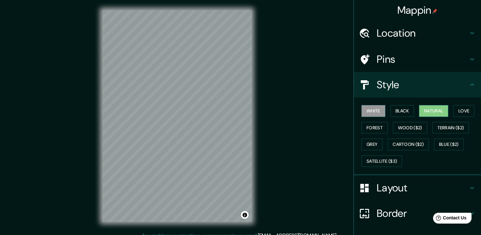 The height and width of the screenshot is (235, 481). Describe the element at coordinates (245, 215) in the screenshot. I see `button: Toggle attribution` at that location.